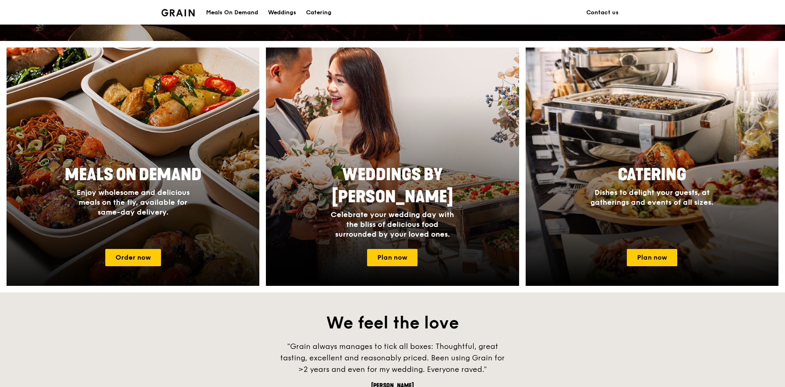  I want to click on span: Dishes to delight your guests, at gatherings and events of all sizes., so click(652, 197).